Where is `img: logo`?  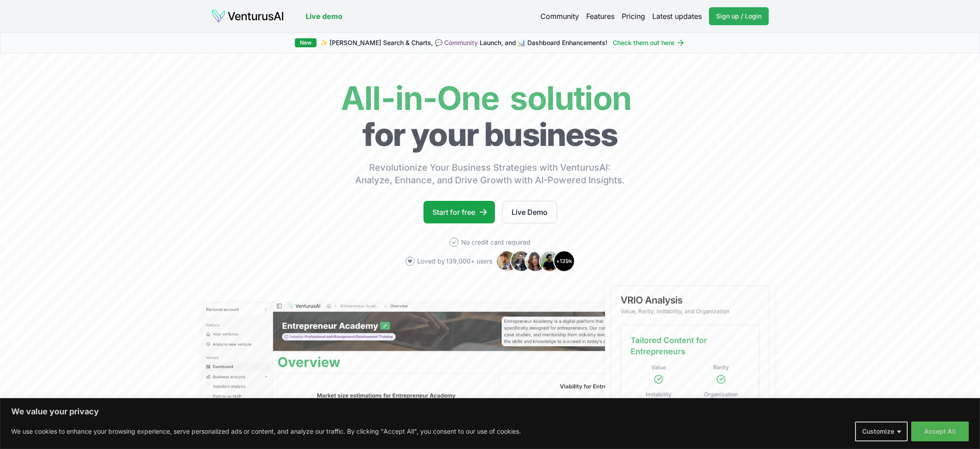
img: logo is located at coordinates (248, 16).